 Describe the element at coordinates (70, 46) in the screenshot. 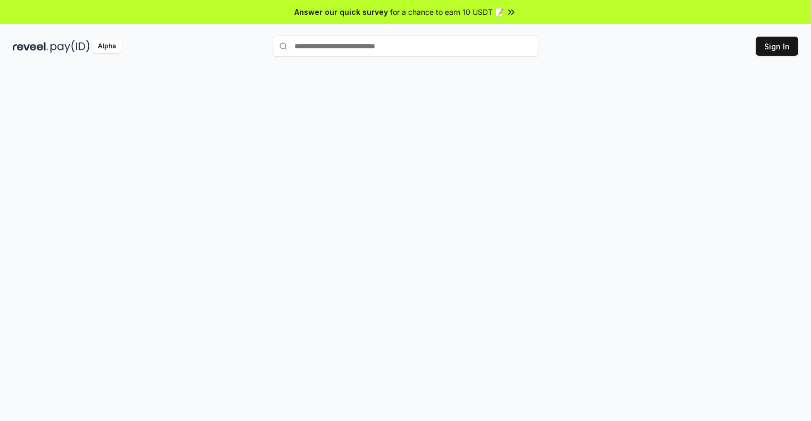

I see `img: pay_id` at that location.